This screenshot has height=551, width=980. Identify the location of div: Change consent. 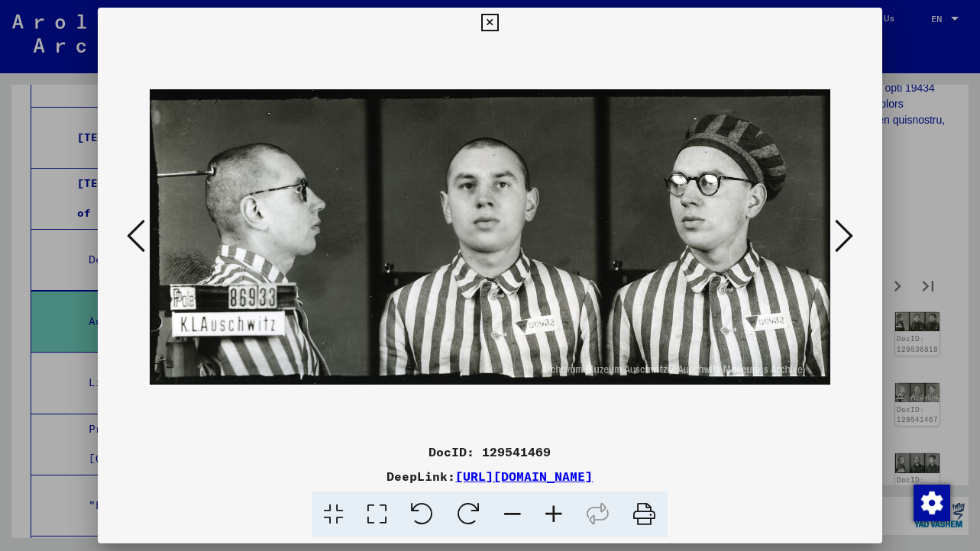
(931, 502).